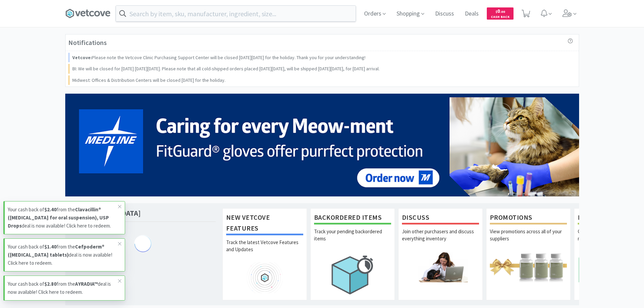  I want to click on img: hero_feature_roadmap.png, so click(265, 278).